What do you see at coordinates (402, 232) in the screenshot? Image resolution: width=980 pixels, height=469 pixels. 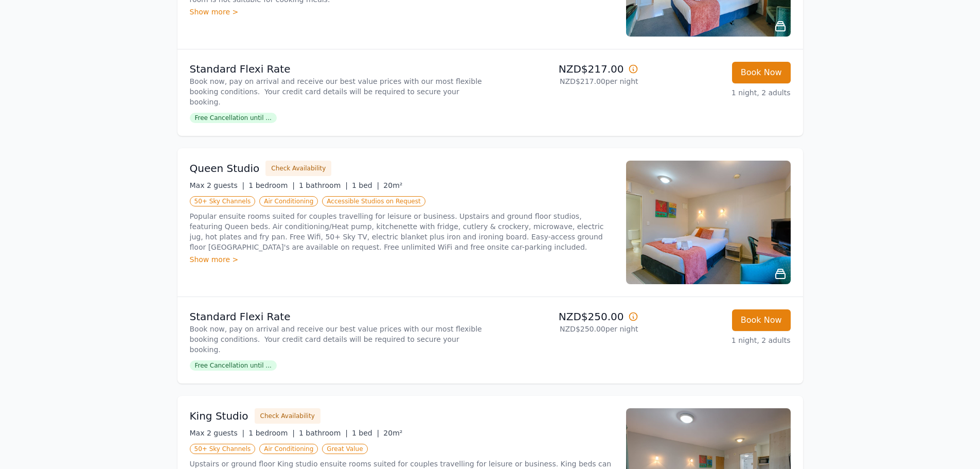 I see `p: Popular ensuite rooms suited for couples travelling for leisure or business. Upstairs and ground ...` at bounding box center [402, 232].